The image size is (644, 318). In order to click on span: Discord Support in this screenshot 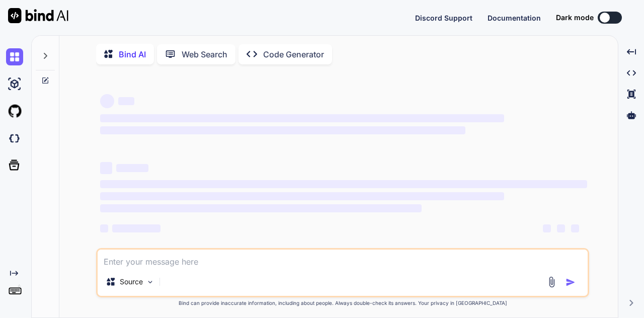, I will do `click(444, 18)`.